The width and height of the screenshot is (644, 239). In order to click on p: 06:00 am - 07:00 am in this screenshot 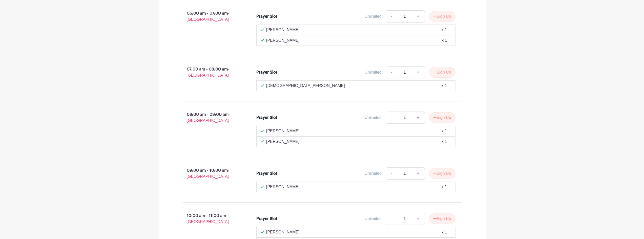, I will do `click(211, 17)`.